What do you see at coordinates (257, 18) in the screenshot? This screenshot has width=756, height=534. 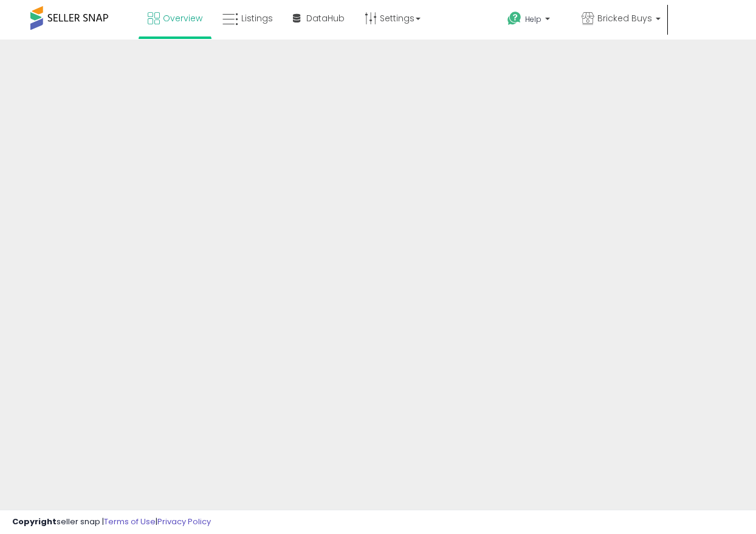 I see `span: Listings` at bounding box center [257, 18].